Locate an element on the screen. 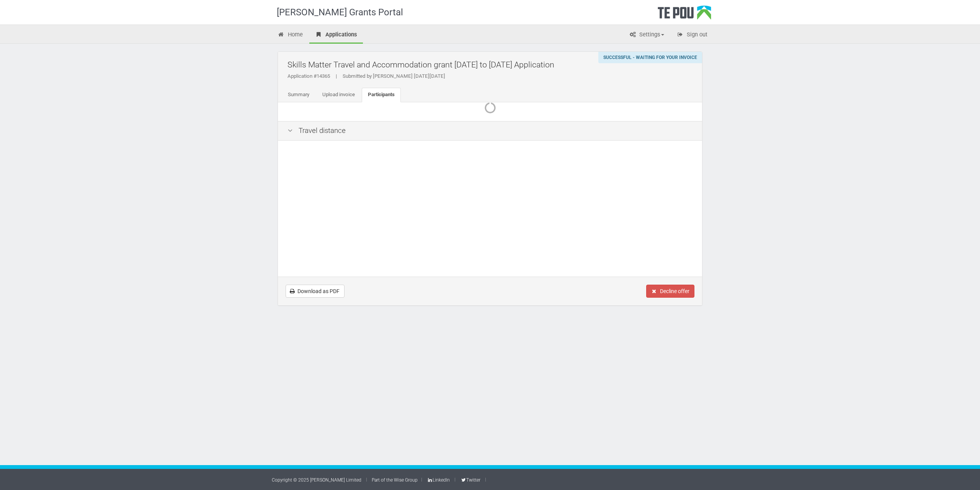 The height and width of the screenshot is (490, 980). a: Download as PDF is located at coordinates (315, 292).